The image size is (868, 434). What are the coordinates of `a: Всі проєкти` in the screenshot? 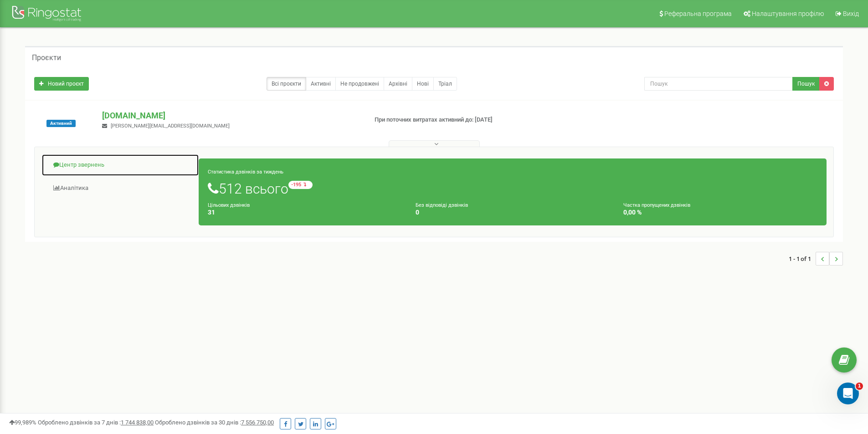 It's located at (286, 84).